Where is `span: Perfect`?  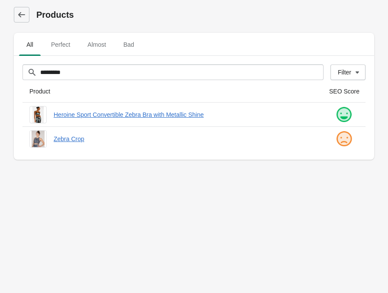
span: Perfect is located at coordinates (61, 45).